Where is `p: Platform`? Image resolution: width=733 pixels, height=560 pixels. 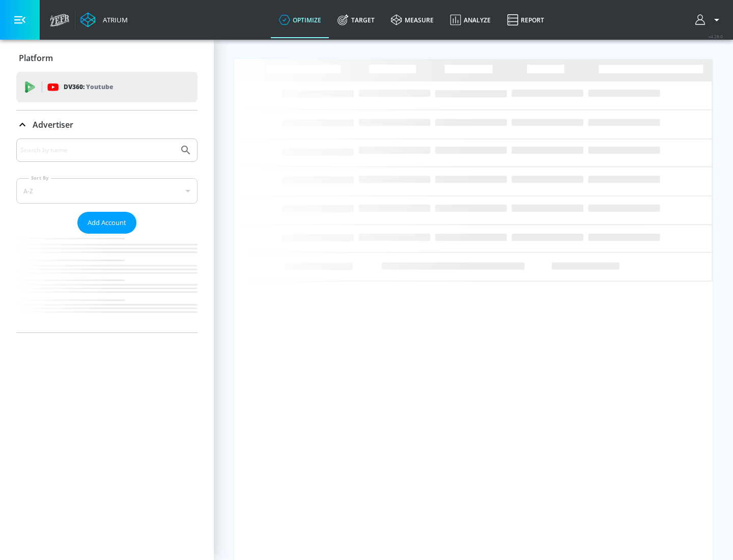
p: Platform is located at coordinates (35, 58).